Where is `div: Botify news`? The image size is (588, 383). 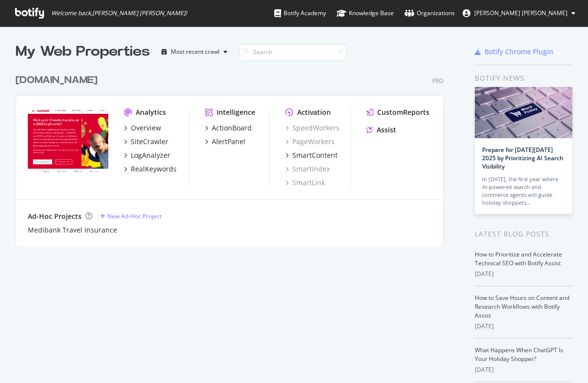 div: Botify news is located at coordinates (524, 78).